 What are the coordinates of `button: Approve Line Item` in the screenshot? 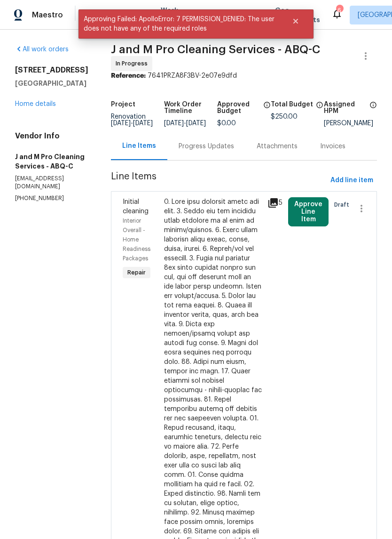 It's located at (308, 212).